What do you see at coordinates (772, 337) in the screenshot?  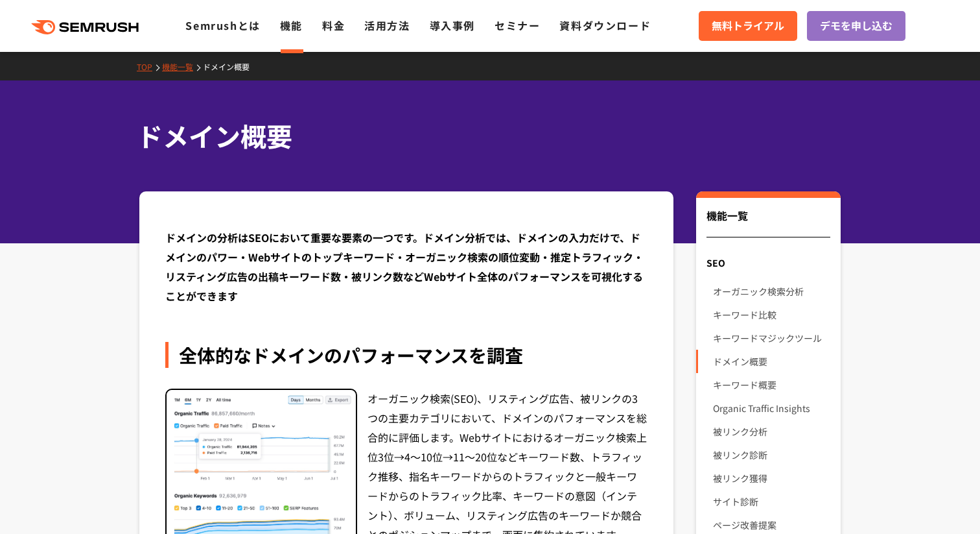 I see `a: キーワードマジックツール` at bounding box center [772, 337].